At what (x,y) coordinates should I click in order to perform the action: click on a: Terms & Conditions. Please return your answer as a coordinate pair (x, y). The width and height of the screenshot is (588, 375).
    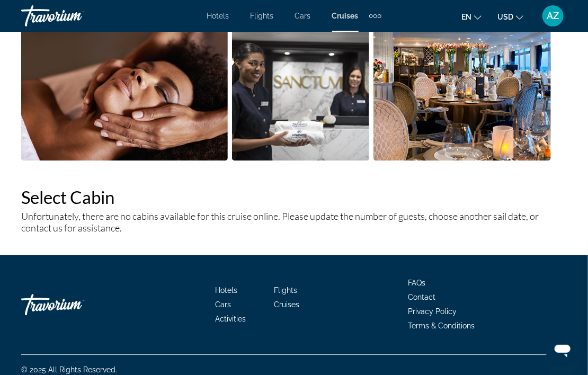
    Looking at the image, I should click on (441, 325).